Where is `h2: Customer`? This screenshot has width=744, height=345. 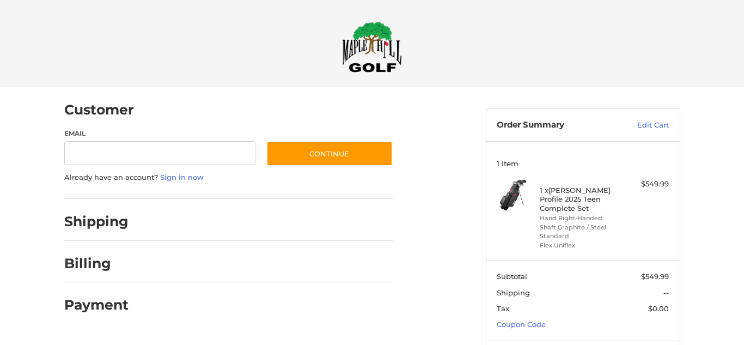 h2: Customer is located at coordinates (99, 109).